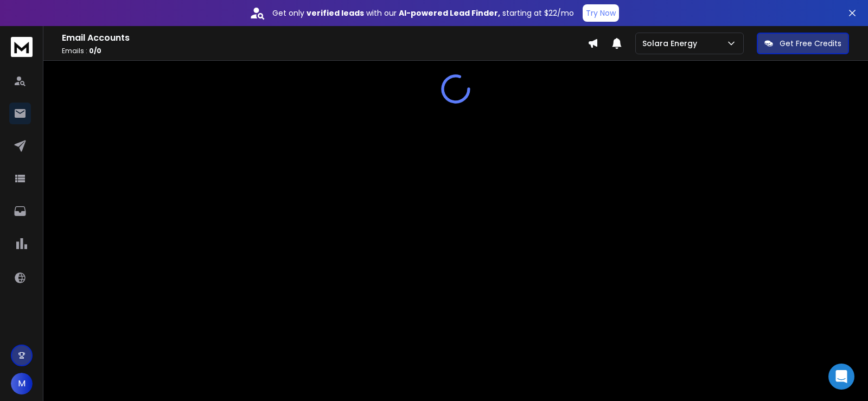 The width and height of the screenshot is (868, 401). I want to click on img: logo, so click(22, 47).